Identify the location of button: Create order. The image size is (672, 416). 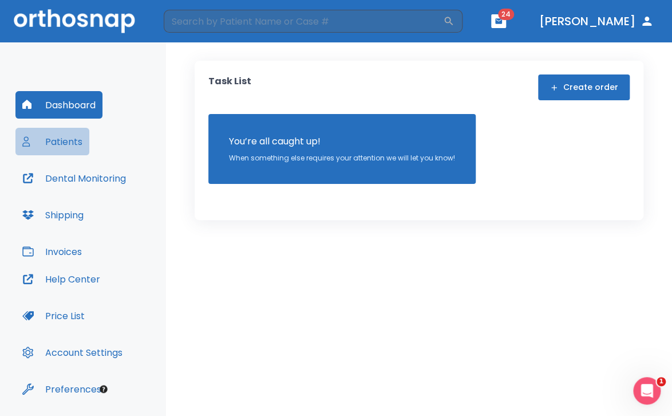
(584, 87).